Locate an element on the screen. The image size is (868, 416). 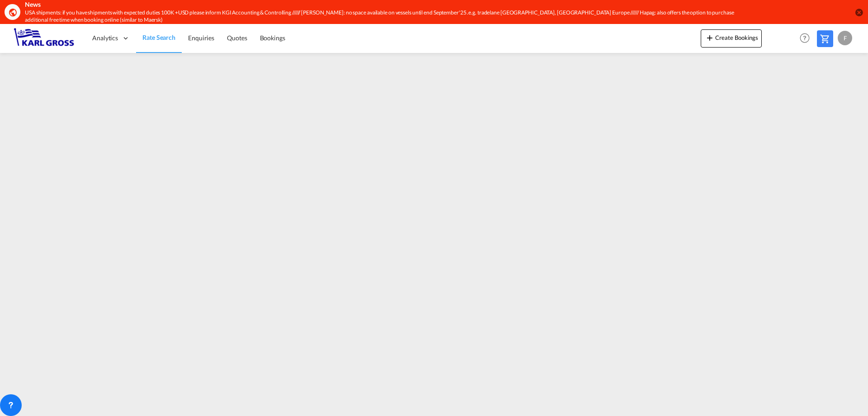
md-icon: icon-close-circle is located at coordinates (859, 12).